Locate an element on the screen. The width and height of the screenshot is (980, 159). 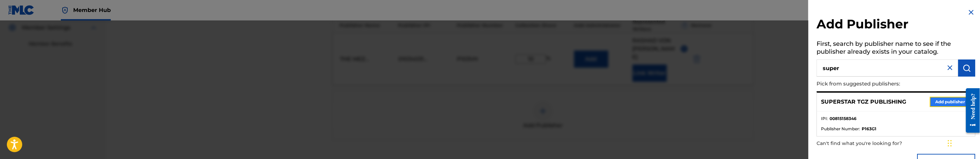
button: Add publisher is located at coordinates (950, 102).